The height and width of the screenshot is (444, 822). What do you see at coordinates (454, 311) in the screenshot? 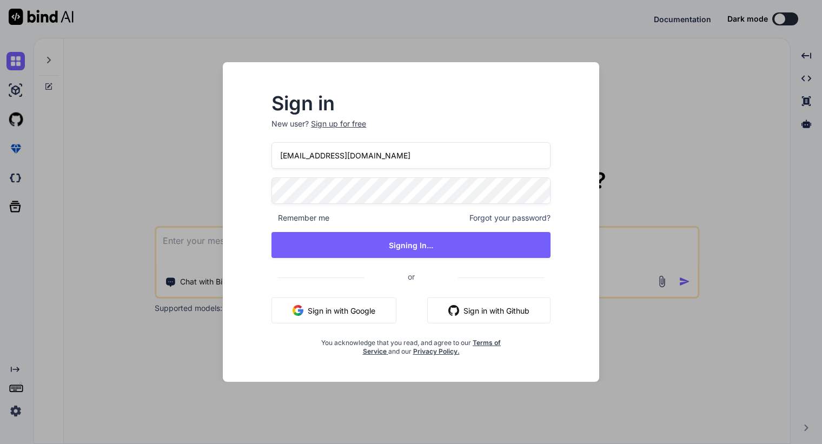
I see `img: github` at bounding box center [454, 311].